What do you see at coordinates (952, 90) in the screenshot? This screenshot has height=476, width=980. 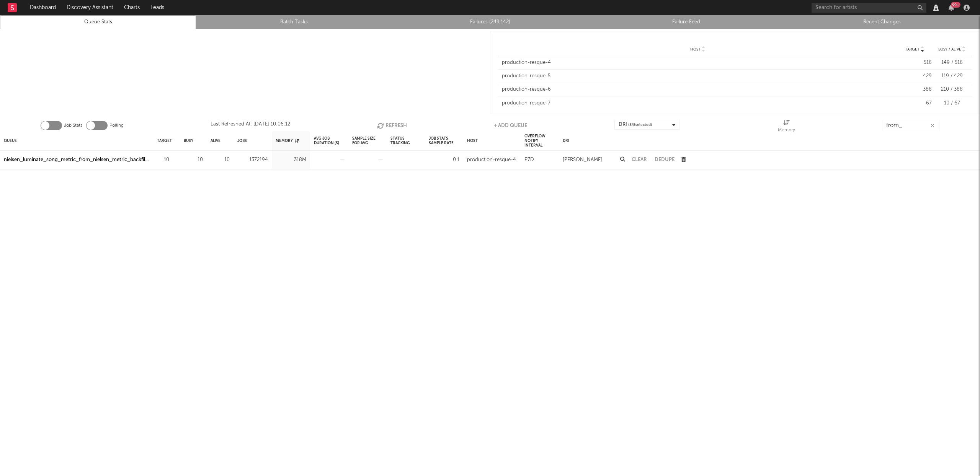 I see `div: 210 / 388` at bounding box center [952, 90].